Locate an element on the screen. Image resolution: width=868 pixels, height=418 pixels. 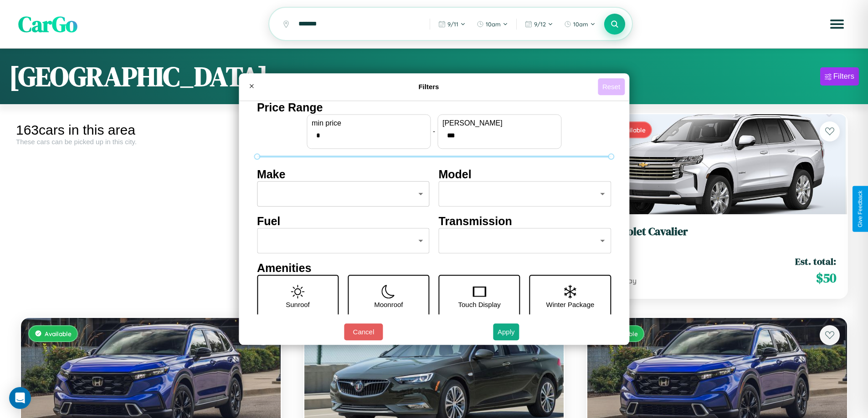
button: 9/12 is located at coordinates (539, 24).